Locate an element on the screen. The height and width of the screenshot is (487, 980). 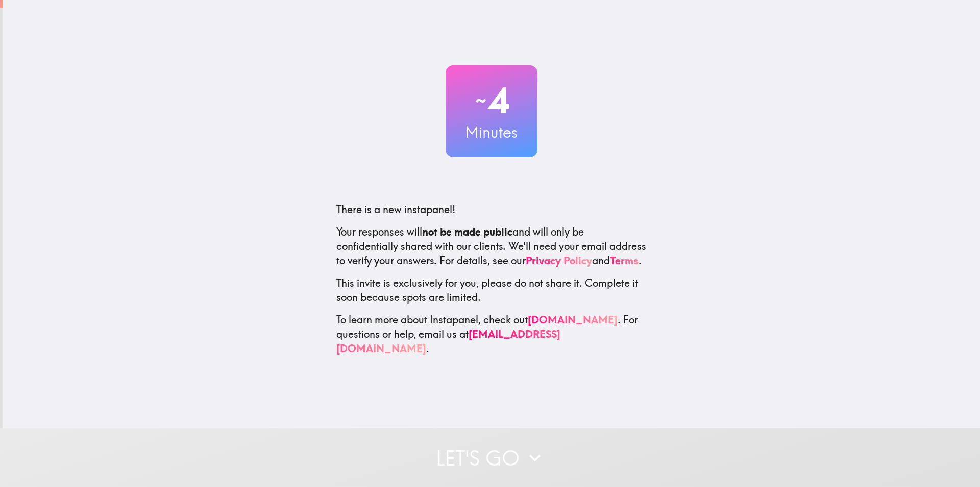
a: Privacy Policy is located at coordinates (559, 260).